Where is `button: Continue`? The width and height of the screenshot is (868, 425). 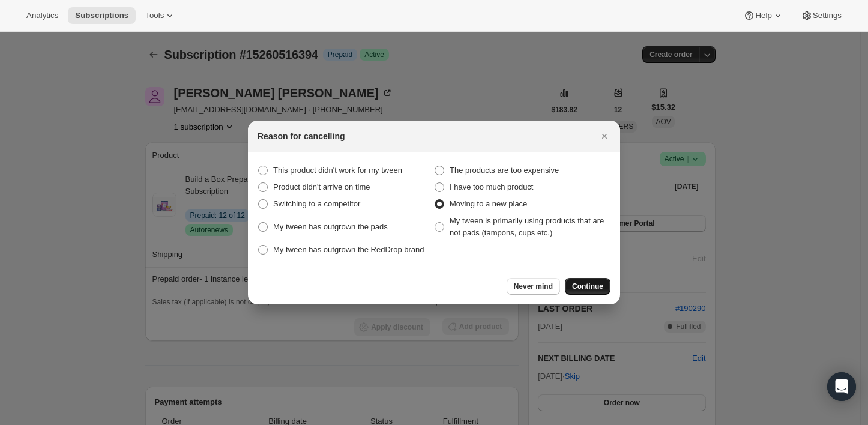 button: Continue is located at coordinates (588, 287).